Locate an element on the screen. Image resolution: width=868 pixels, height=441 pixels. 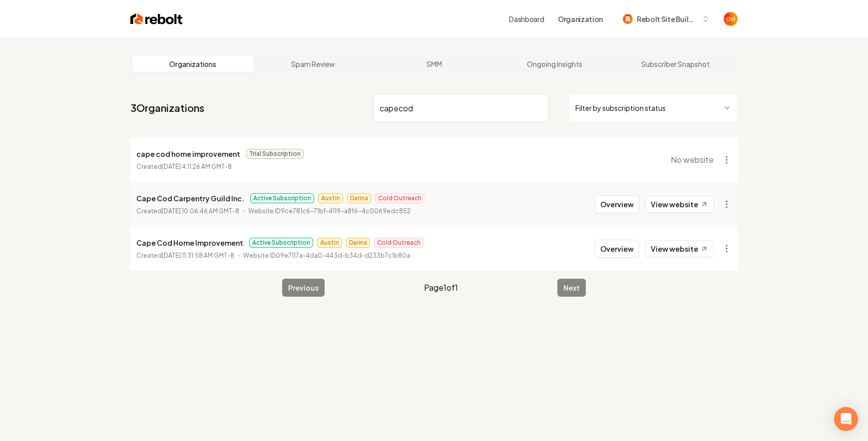
img: Rebolt Site Builder is located at coordinates (628, 19).